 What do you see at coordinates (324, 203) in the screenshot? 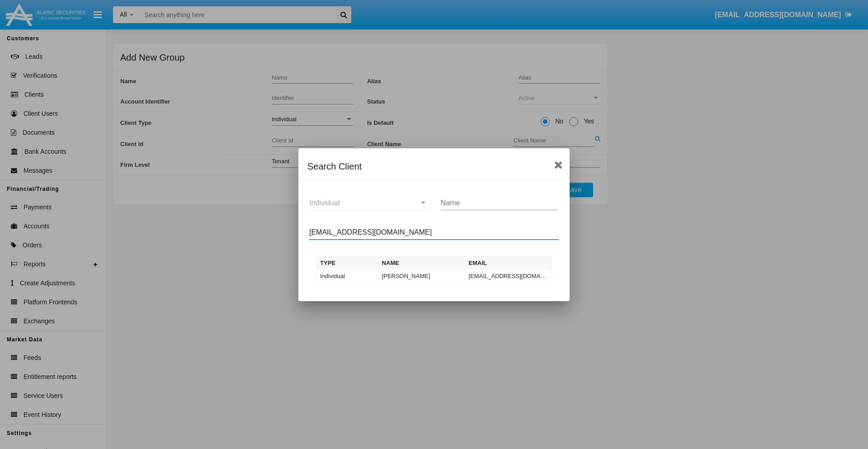
I see `span: Individual` at bounding box center [324, 203].